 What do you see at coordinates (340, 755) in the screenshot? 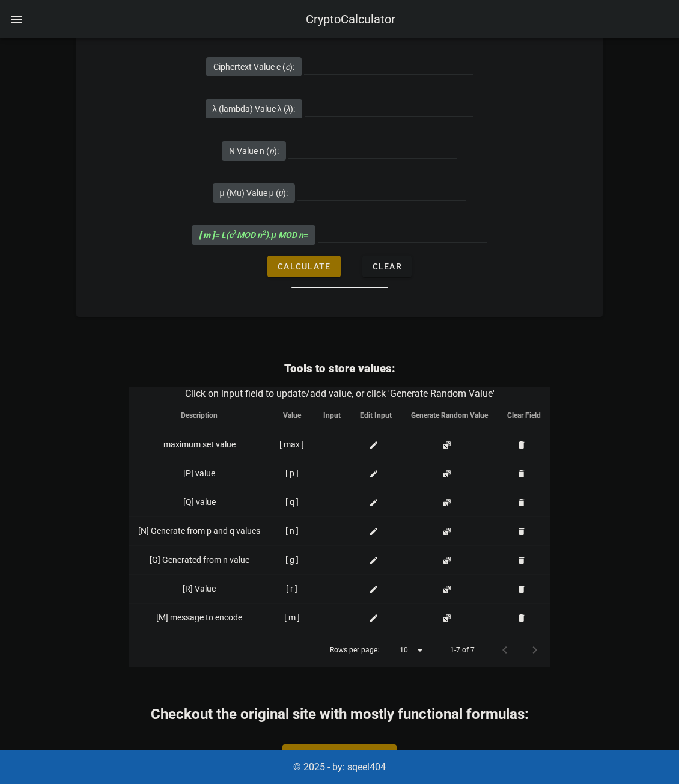
I see `a: Visit Original Site` at bounding box center [340, 755].